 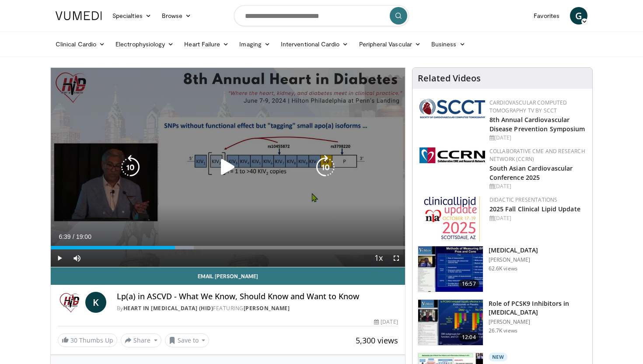 I want to click on div: Progress Bar, so click(x=228, y=248).